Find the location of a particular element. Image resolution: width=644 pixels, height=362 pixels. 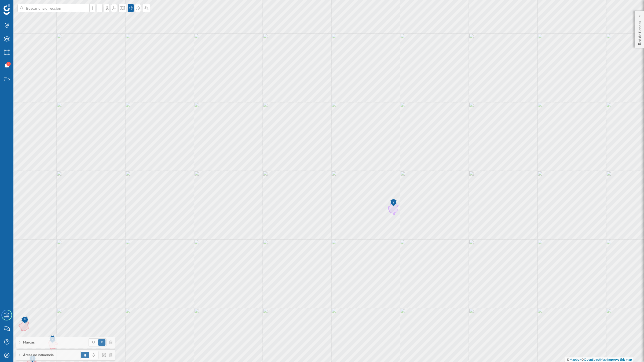

a: OpenStreetMap is located at coordinates (595, 359).